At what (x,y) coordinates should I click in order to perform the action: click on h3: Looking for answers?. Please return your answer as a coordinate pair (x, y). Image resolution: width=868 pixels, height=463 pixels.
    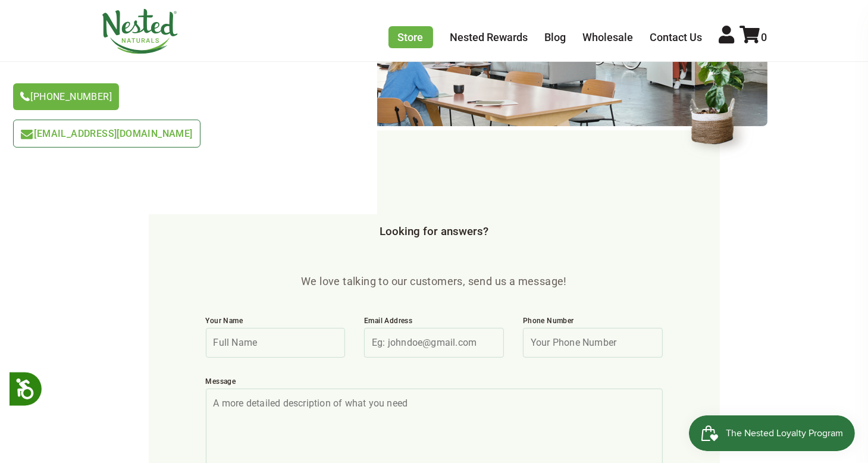
    Looking at the image, I should click on (434, 232).